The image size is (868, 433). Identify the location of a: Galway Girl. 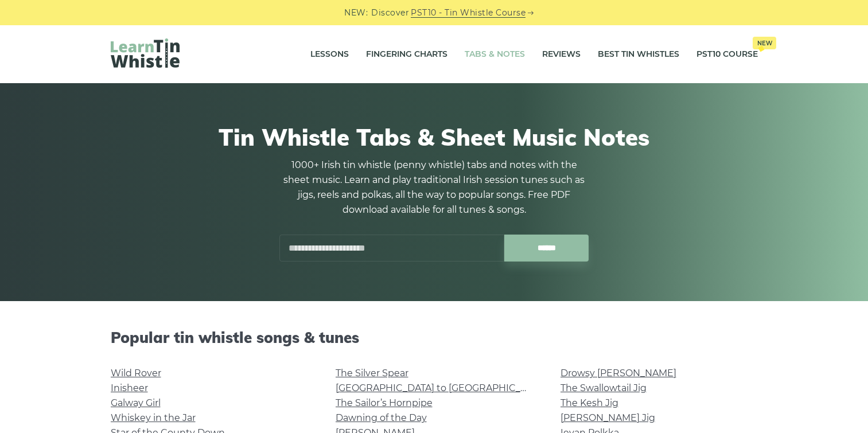
(136, 403).